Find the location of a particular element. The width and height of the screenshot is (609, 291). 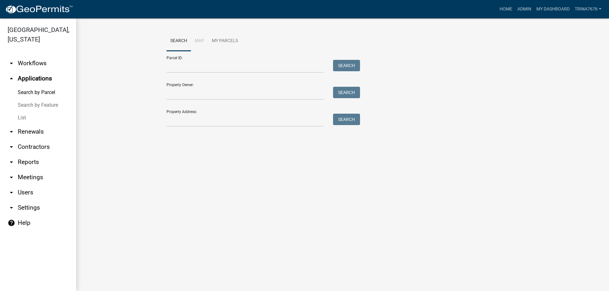

i: help is located at coordinates (11, 223).